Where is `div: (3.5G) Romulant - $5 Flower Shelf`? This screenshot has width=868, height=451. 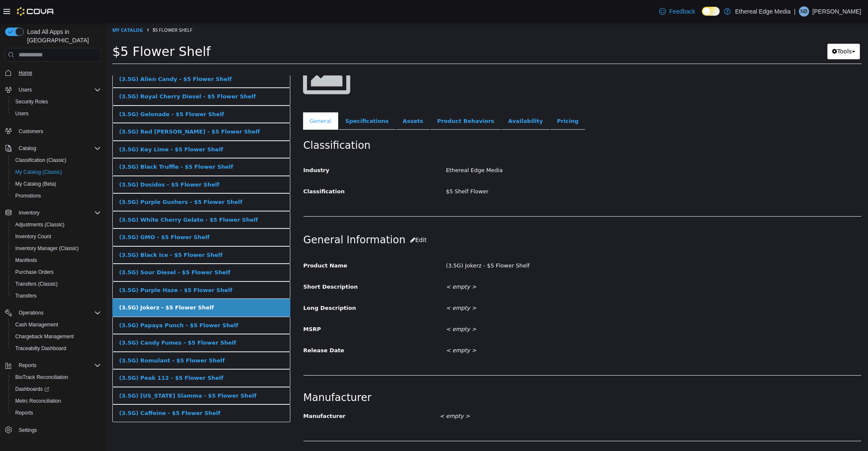 div: (3.5G) Romulant - $5 Flower Shelf is located at coordinates (66, 338).